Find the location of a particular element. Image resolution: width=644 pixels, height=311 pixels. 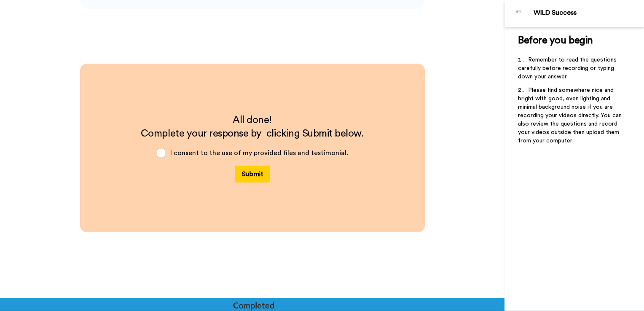

button: Submit is located at coordinates (252, 174).